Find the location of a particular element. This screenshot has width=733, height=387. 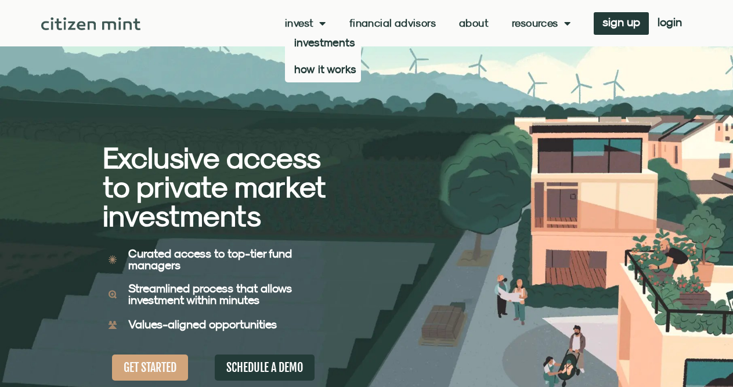

span: SCHEDULE A DEMO is located at coordinates (264, 367).